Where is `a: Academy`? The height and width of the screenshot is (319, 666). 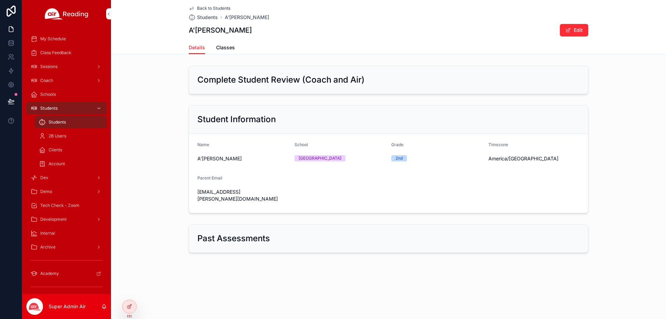 a: Academy is located at coordinates (67, 273).